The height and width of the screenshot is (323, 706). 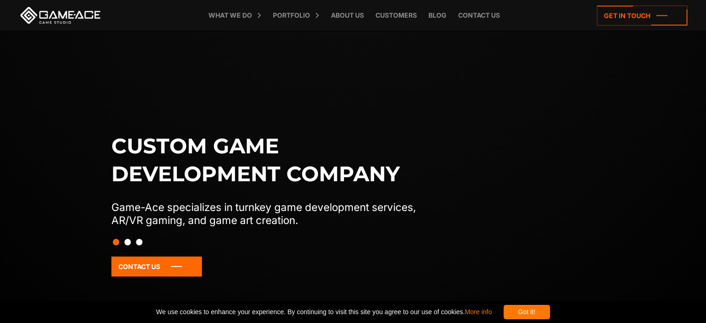 What do you see at coordinates (116, 242) in the screenshot?
I see `button: Slide 1` at bounding box center [116, 242].